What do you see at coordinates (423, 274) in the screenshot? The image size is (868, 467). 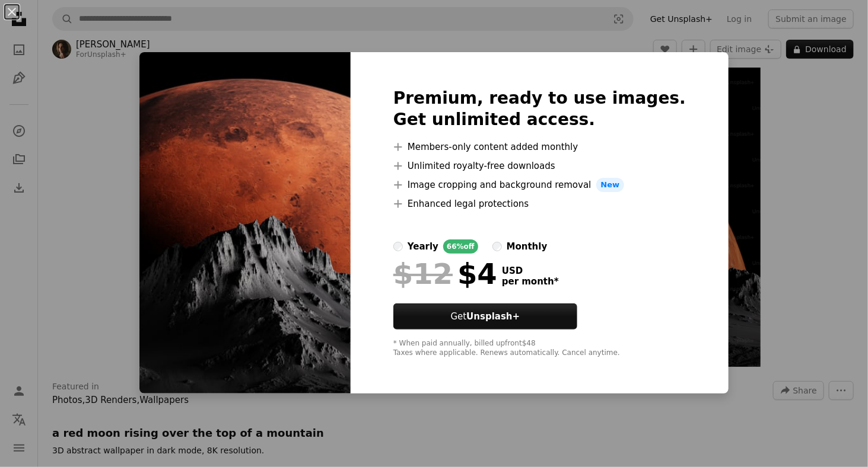 I see `span: $12` at bounding box center [423, 274].